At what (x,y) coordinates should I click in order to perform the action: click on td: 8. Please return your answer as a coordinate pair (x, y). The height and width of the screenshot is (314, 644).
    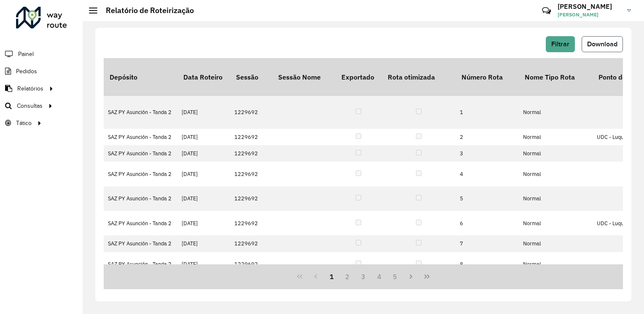
    Looking at the image, I should click on (487, 264).